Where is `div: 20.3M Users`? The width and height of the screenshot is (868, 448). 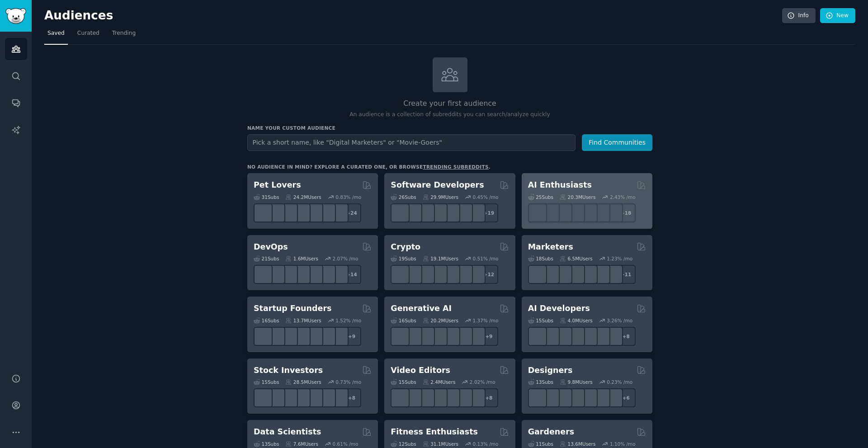
div: 20.3M Users is located at coordinates (578, 197).